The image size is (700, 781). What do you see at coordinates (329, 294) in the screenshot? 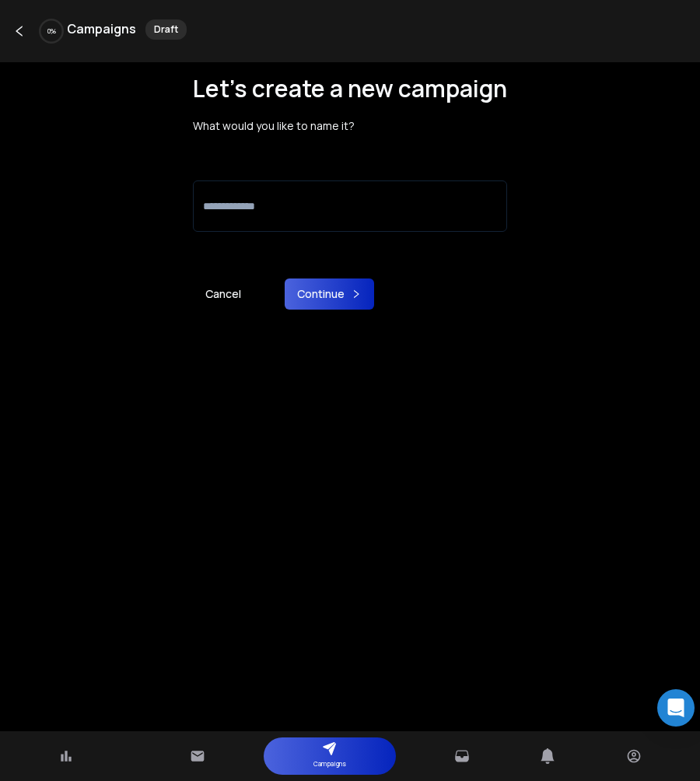
I see `button: Continue` at bounding box center [329, 294].